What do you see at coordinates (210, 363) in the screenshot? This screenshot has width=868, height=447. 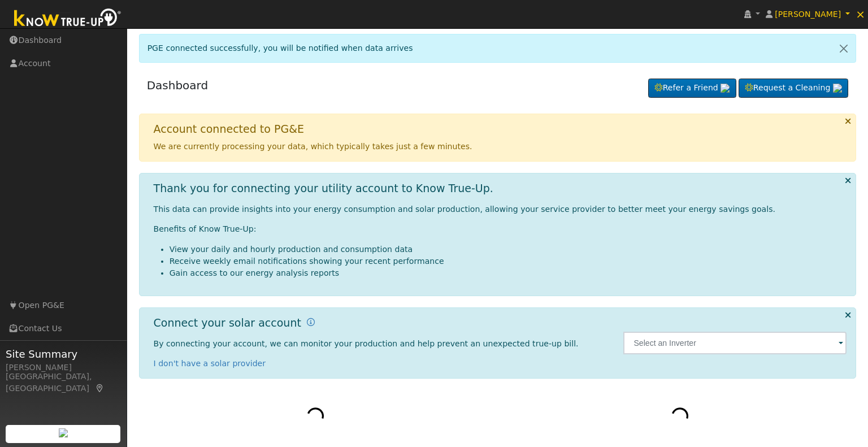 I see `a: I don't have a solar provider` at bounding box center [210, 363].